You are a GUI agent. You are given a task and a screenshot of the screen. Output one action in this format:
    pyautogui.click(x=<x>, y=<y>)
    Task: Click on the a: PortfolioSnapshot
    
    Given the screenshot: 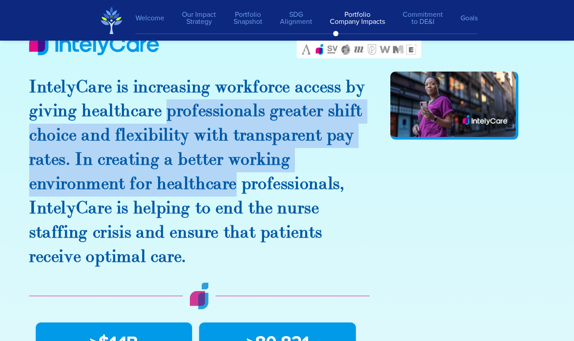 What is the action you would take?
    pyautogui.click(x=248, y=18)
    